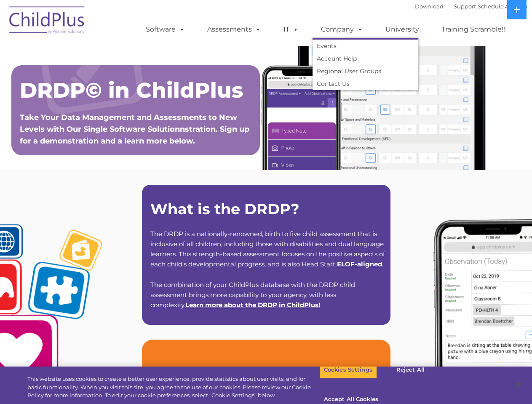 The height and width of the screenshot is (404, 532). What do you see at coordinates (252, 305) in the screenshot?
I see `a: Learn more about the DRDP in ChildPlus` at bounding box center [252, 305].